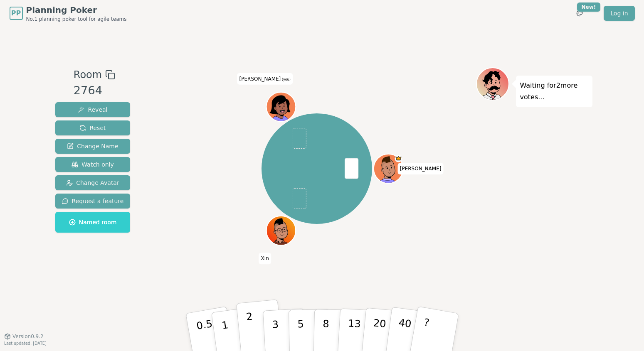 This screenshot has width=644, height=351. What do you see at coordinates (93, 110) in the screenshot?
I see `button: Reveal` at bounding box center [93, 110].